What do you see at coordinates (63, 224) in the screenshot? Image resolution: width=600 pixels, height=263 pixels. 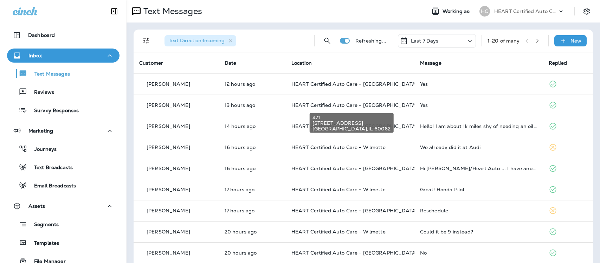 I see `button: Segments` at bounding box center [63, 224].